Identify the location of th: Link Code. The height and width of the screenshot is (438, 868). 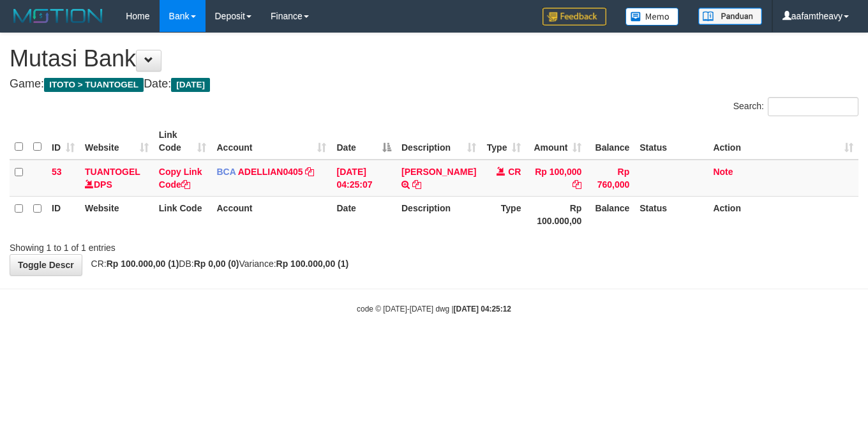
(183, 214).